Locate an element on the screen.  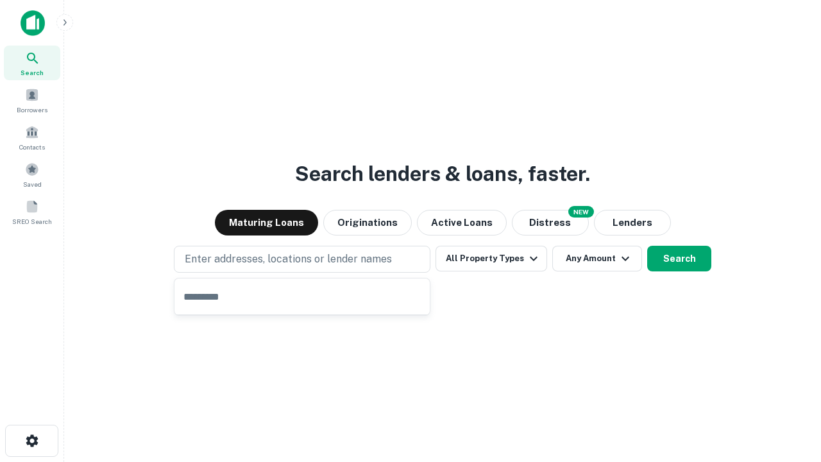
p: Enter addresses, locations or lender names is located at coordinates (288, 259).